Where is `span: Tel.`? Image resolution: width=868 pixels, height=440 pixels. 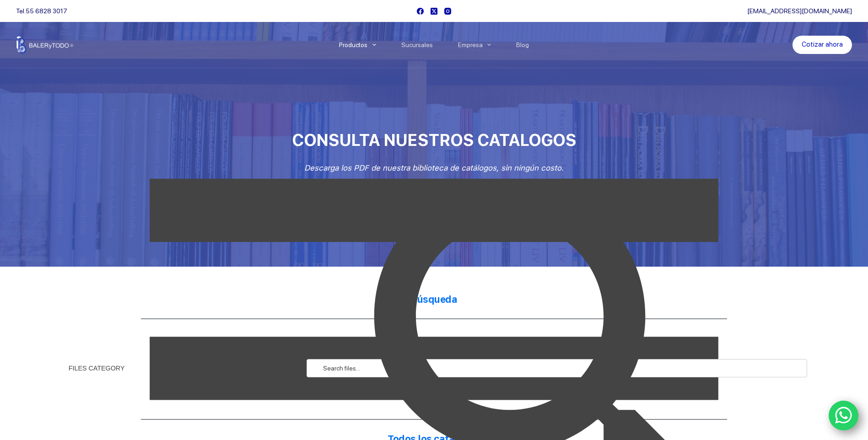
span: Tel. is located at coordinates (41, 11).